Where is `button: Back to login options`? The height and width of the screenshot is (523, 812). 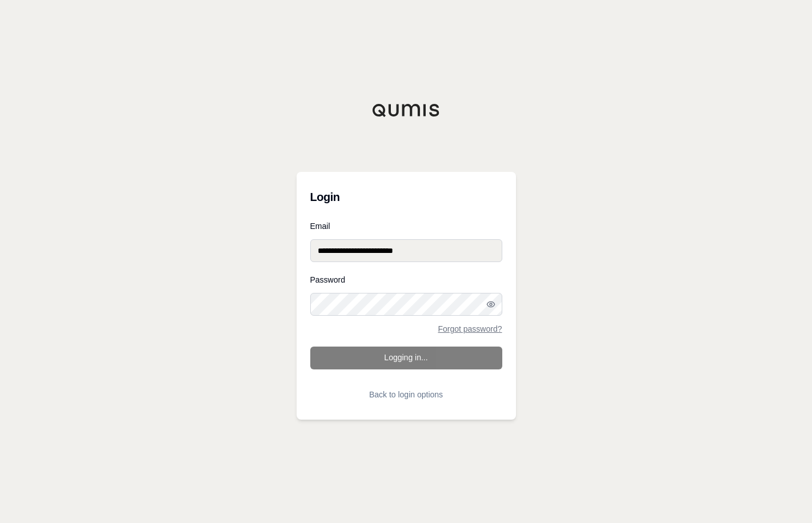 button: Back to login options is located at coordinates (406, 394).